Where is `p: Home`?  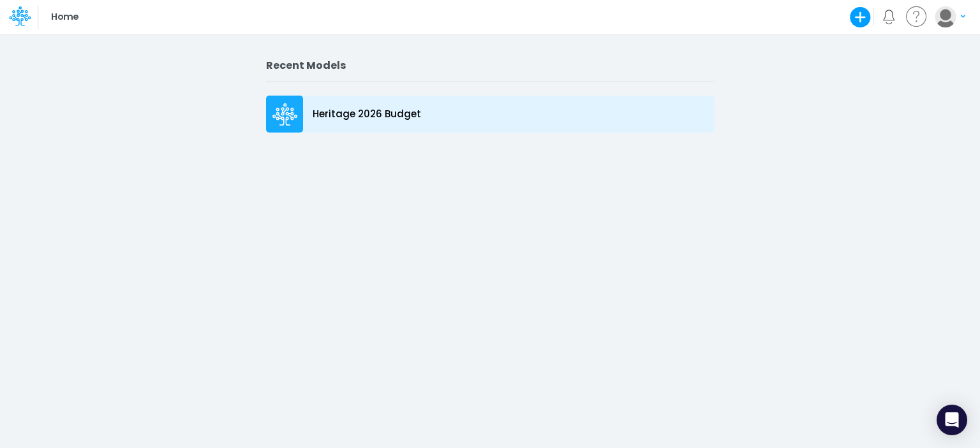 p: Home is located at coordinates (64, 17).